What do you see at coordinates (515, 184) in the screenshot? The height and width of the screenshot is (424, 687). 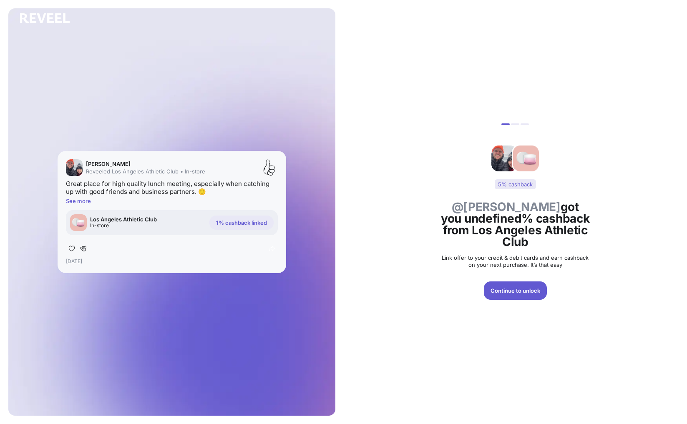 I see `p: 5% cashback` at bounding box center [515, 184].